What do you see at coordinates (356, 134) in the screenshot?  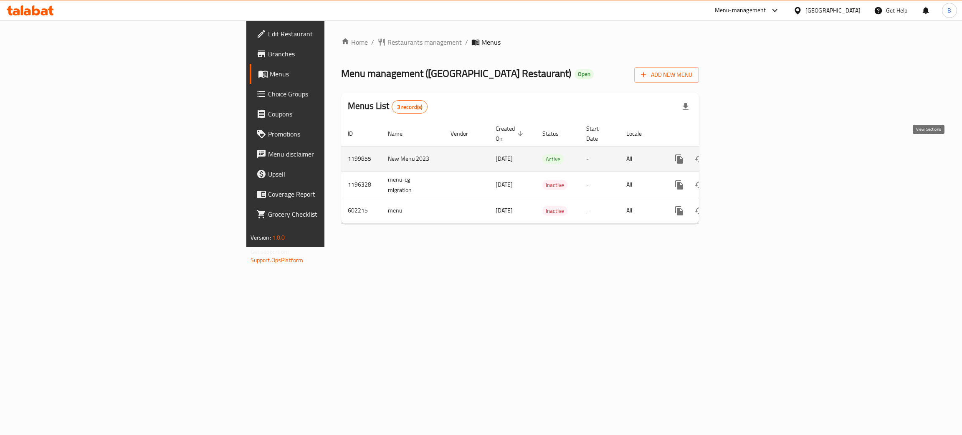 I see `span: ID` at bounding box center [356, 134].